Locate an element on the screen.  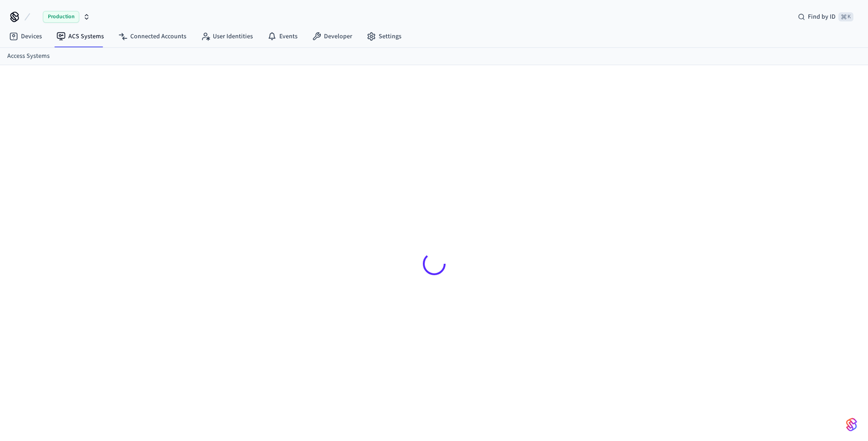
a: Devices is located at coordinates (25, 37).